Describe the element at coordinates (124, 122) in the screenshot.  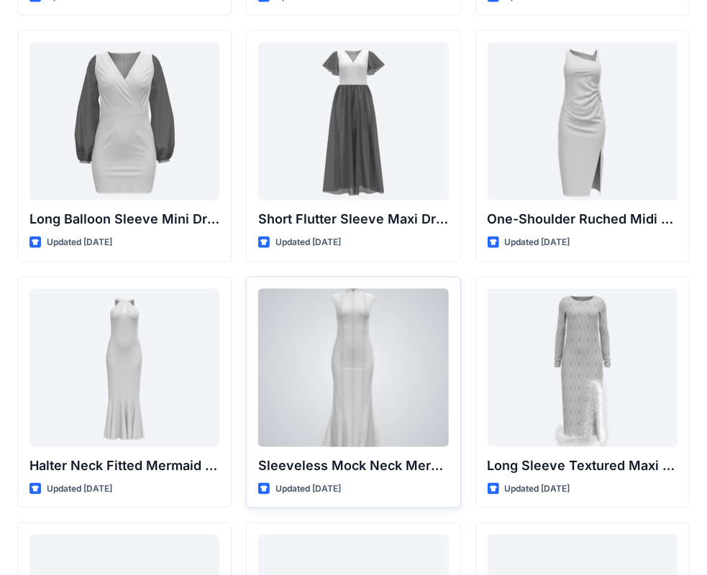
I see `a: Long Balloon Sleeve Mini Dress with Wrap Bodice` at that location.